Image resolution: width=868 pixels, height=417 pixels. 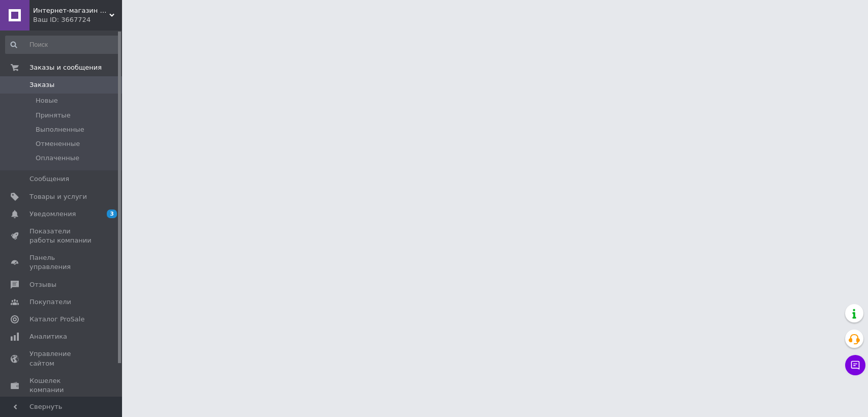 What do you see at coordinates (62, 236) in the screenshot?
I see `span: Показатели работы компании` at bounding box center [62, 236].